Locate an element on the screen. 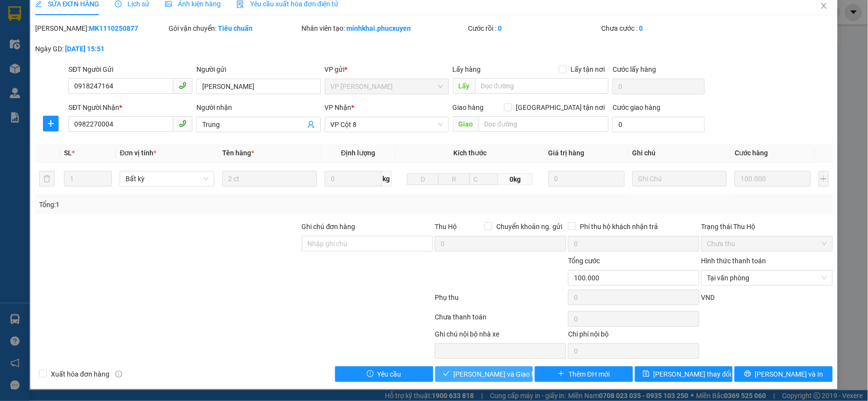 The width and height of the screenshot is (868, 401). span: Tại văn phòng is located at coordinates (767, 278).